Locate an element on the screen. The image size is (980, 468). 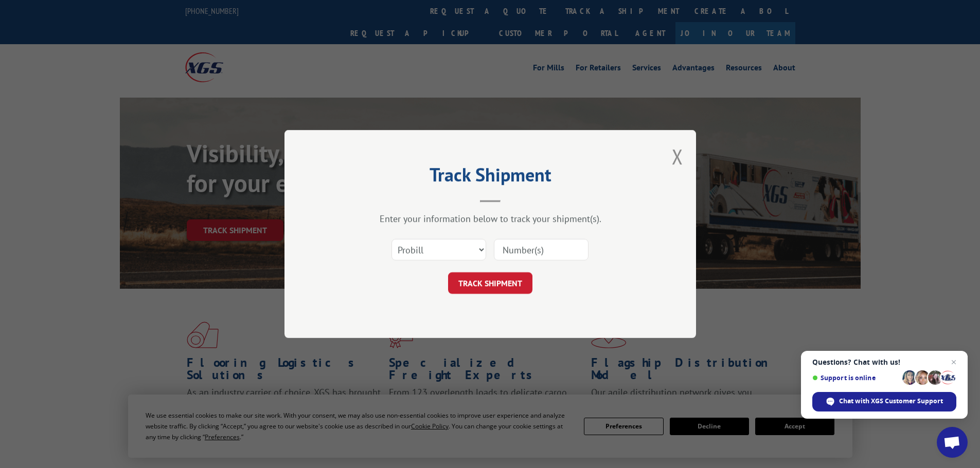
div: Enter your information below to track your shipment(s). is located at coordinates (490, 219).